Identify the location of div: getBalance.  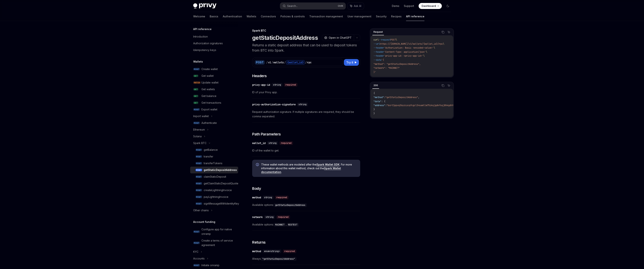
(211, 150).